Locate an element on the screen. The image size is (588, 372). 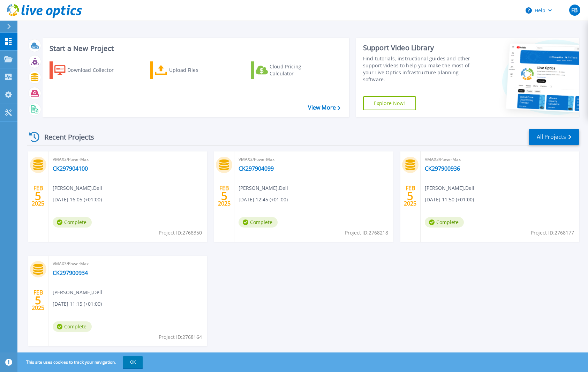
div: Cloud Pricing Calculator is located at coordinates (298, 70).